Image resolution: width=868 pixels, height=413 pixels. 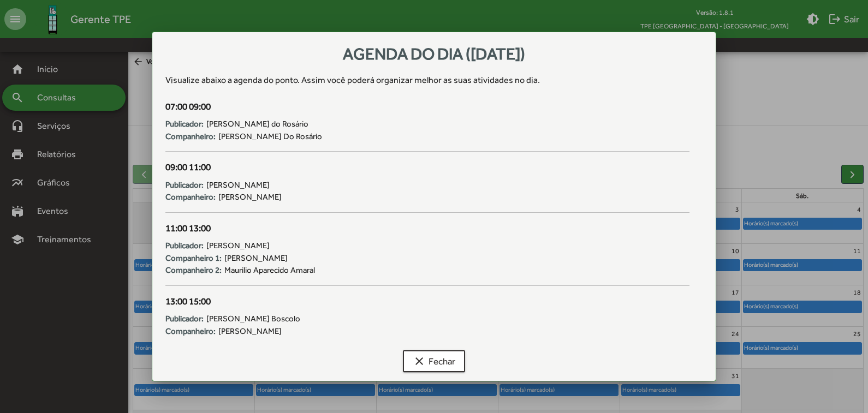 I want to click on strong: Companheiro 1:, so click(x=193, y=258).